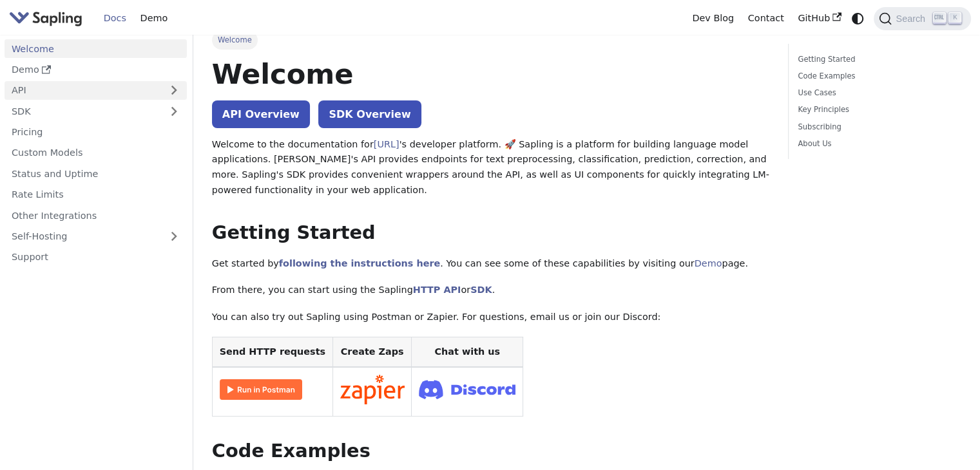  Describe the element at coordinates (174, 90) in the screenshot. I see `button: Expand sidebar category 'API'` at that location.